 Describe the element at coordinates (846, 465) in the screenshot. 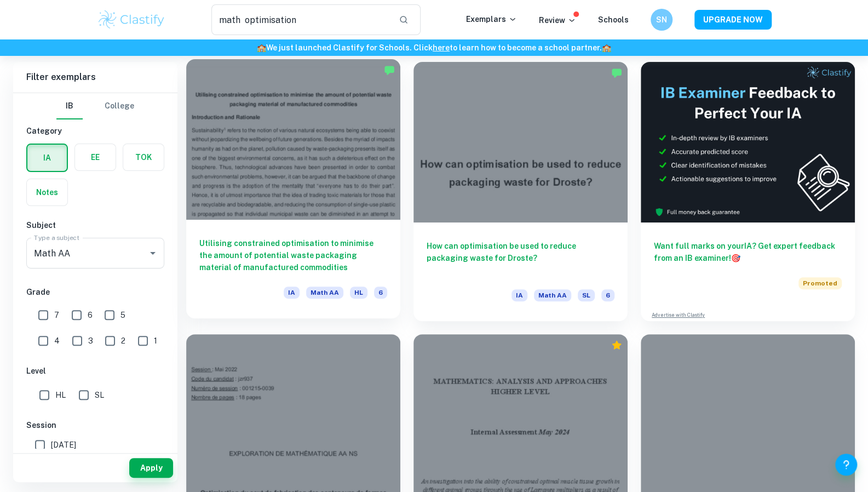

I see `button: Help and Feedback` at that location.